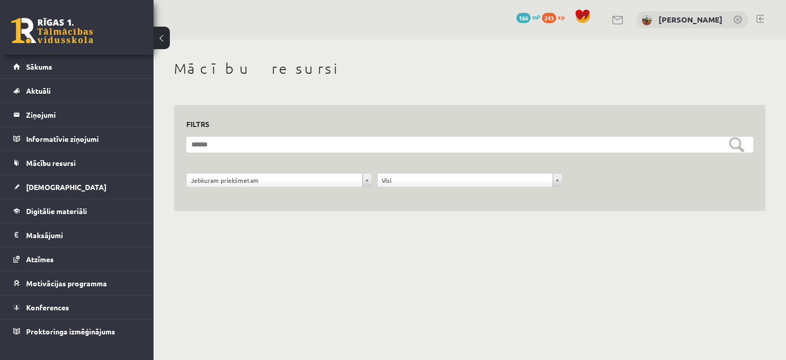 This screenshot has width=786, height=360. I want to click on span: Sākums, so click(39, 67).